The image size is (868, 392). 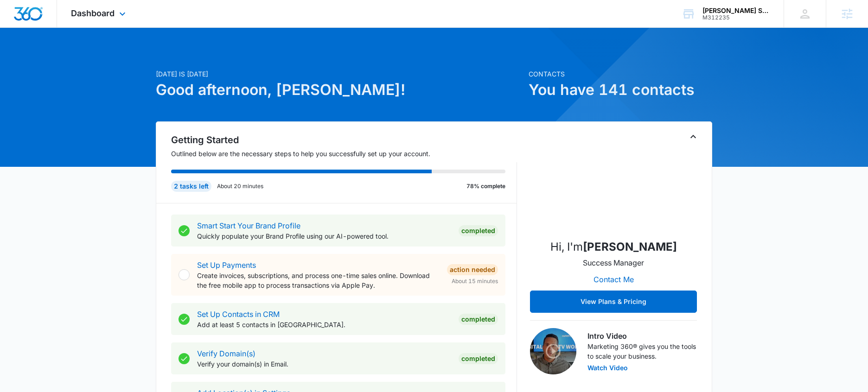 I want to click on span: Dashboard, so click(x=93, y=13).